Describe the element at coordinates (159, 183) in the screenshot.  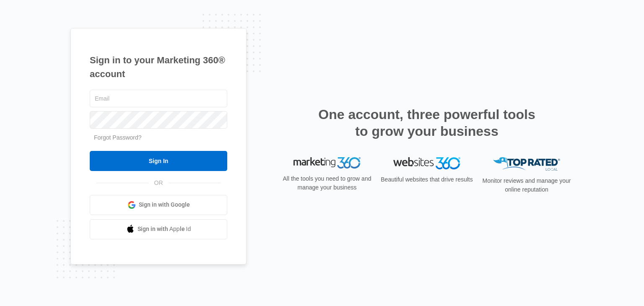
I see `span: OR` at that location.